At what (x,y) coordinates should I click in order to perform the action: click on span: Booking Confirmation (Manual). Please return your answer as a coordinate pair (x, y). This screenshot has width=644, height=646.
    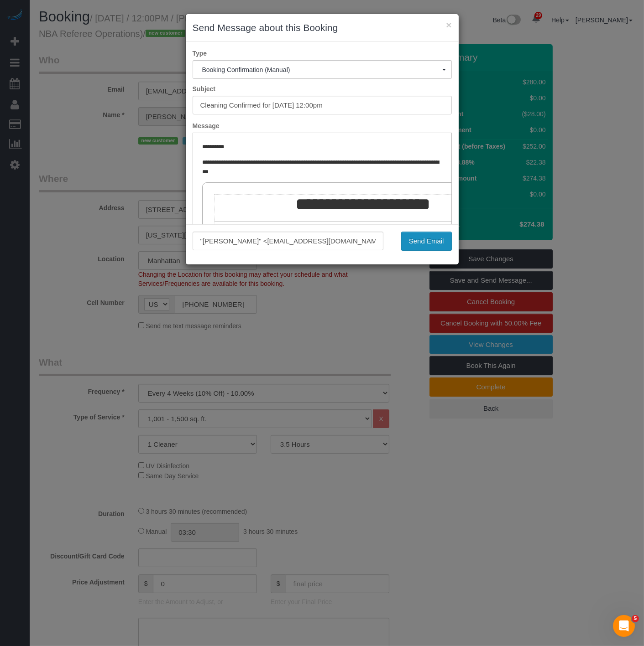
    Looking at the image, I should click on (322, 70).